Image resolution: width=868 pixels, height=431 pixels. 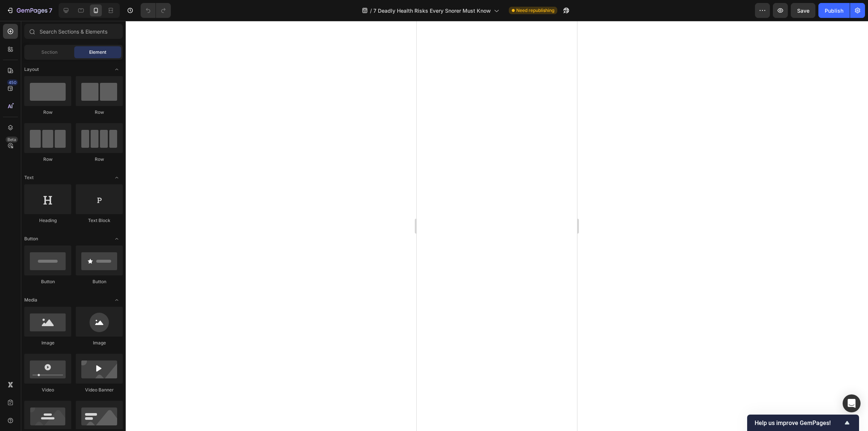 I want to click on div: Undo/Redo, so click(x=155, y=11).